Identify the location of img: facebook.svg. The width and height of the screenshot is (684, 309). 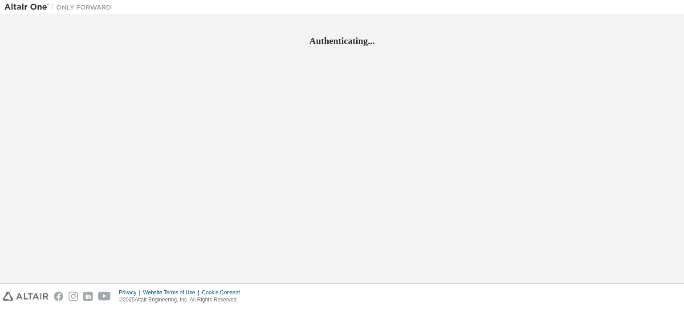
(58, 297).